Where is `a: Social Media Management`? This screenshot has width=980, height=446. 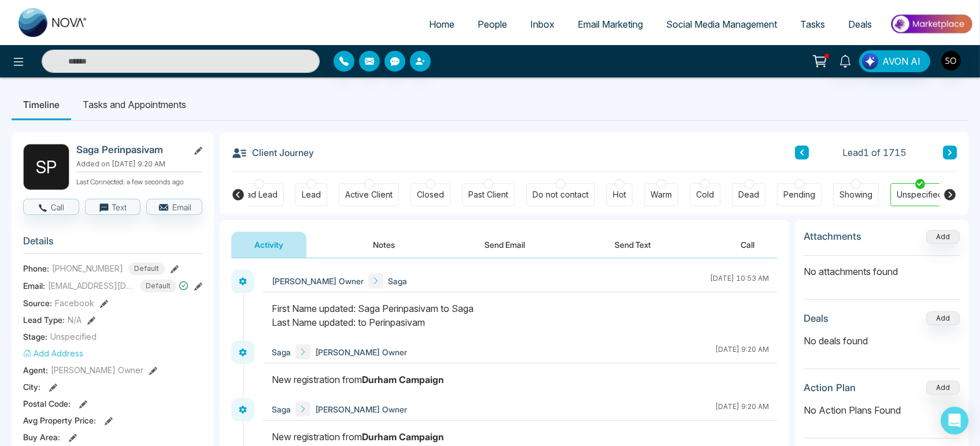
a: Social Media Management is located at coordinates (722, 24).